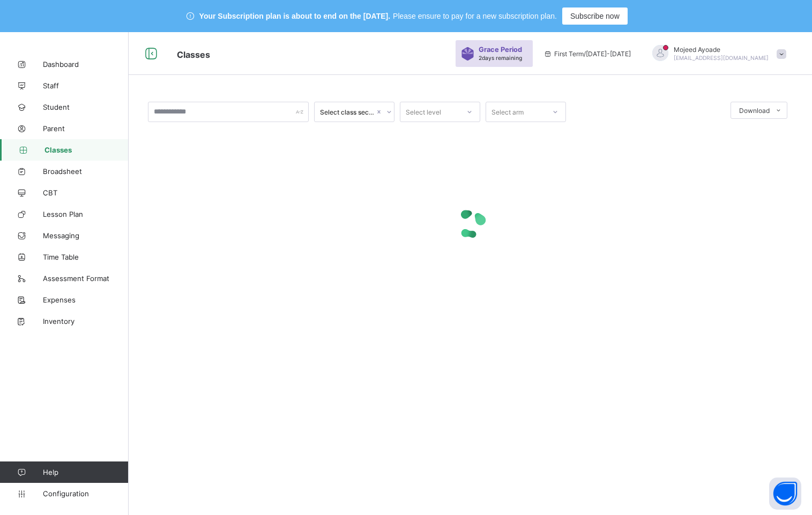 The height and width of the screenshot is (515, 812). I want to click on span: Staff, so click(86, 86).